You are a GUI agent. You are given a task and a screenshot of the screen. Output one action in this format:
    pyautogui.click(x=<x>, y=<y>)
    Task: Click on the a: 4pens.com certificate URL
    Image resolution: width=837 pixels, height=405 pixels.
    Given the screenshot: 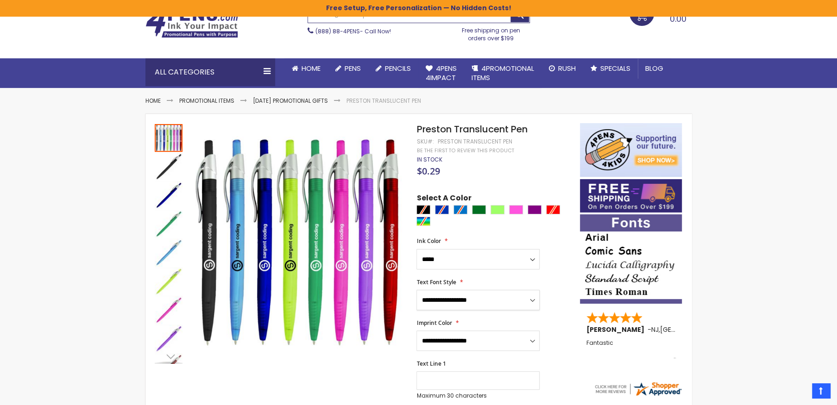 What is the action you would take?
    pyautogui.click(x=638, y=395)
    